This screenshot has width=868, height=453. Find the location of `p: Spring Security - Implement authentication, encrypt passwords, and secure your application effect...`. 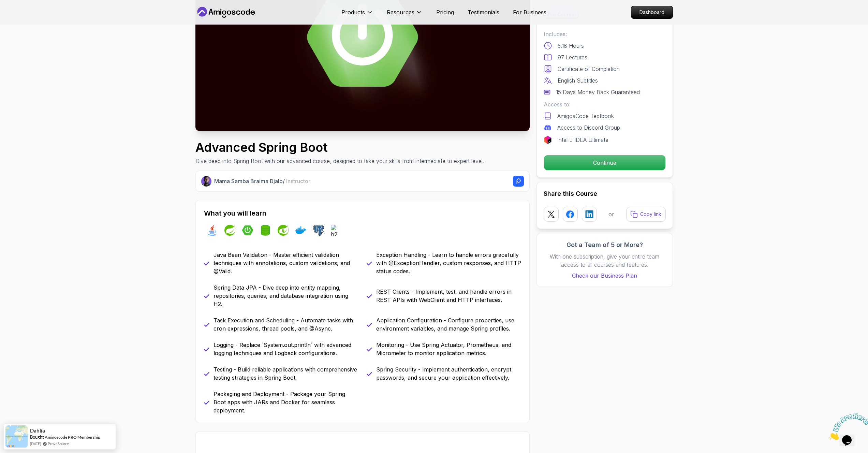

p: Spring Security - Implement authentication, encrypt passwords, and secure your application effect... is located at coordinates (449, 373).